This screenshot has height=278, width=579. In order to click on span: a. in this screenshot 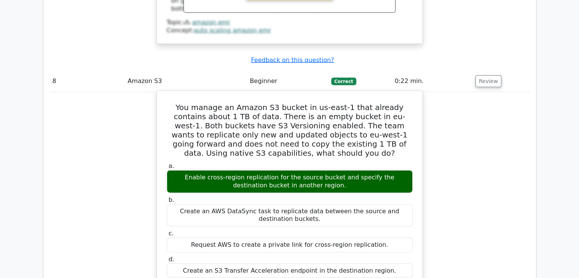, I will do `click(171, 166)`.